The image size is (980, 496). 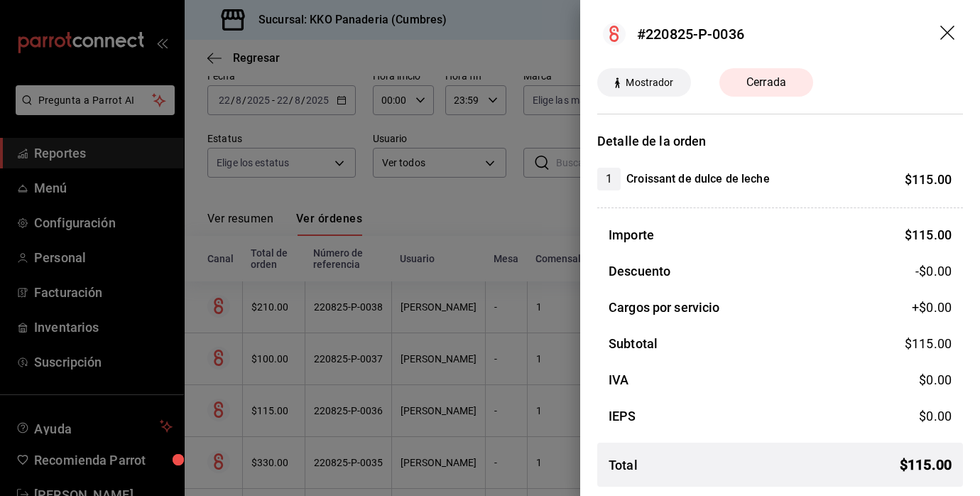 What do you see at coordinates (933, 270) in the screenshot?
I see `span: -$0.00` at bounding box center [933, 270].